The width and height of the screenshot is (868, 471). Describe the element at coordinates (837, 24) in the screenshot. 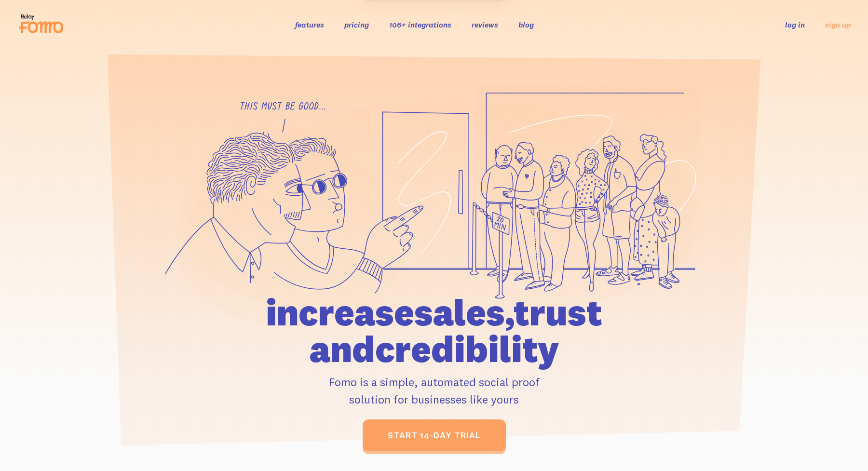

I see `a: sign up` at that location.